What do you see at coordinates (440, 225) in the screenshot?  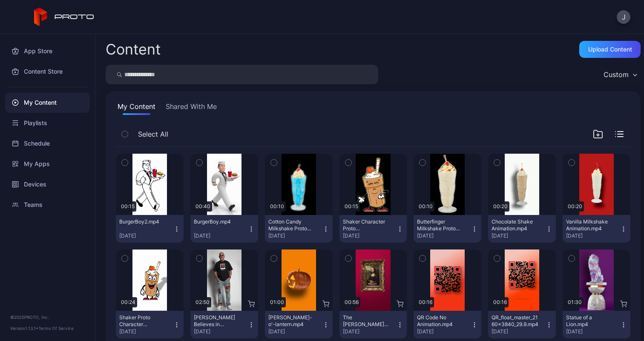 I see `div: Butterfinger Milkshake Proto Animation.mp4` at bounding box center [440, 225].